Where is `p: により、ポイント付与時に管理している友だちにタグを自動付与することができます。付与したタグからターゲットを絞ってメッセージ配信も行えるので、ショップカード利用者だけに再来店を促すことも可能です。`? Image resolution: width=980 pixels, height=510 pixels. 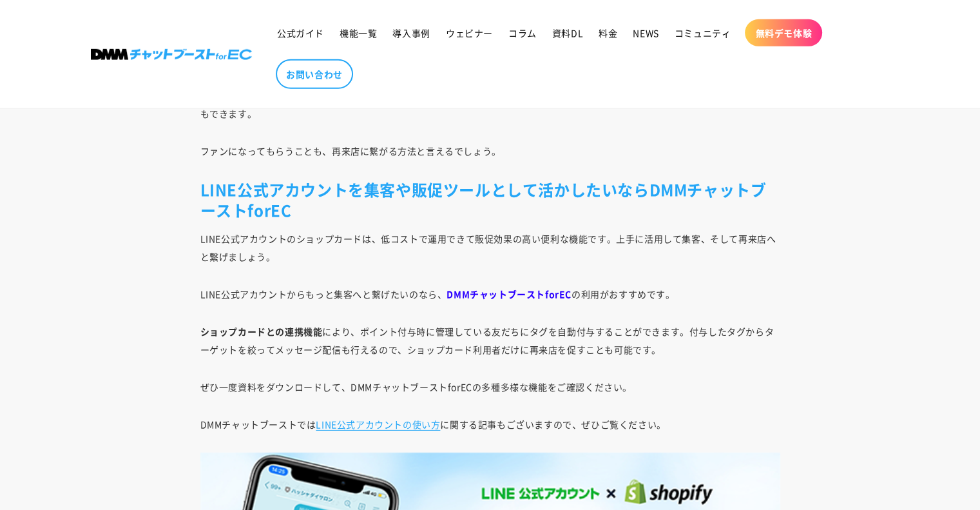 p: により、ポイント付与時に管理している友だちにタグを自動付与することができます。付与したタグからターゲットを絞ってメッセージ配信も行えるので、ショップカード利用者だけに再来店を促すことも可能です。 is located at coordinates (490, 340).